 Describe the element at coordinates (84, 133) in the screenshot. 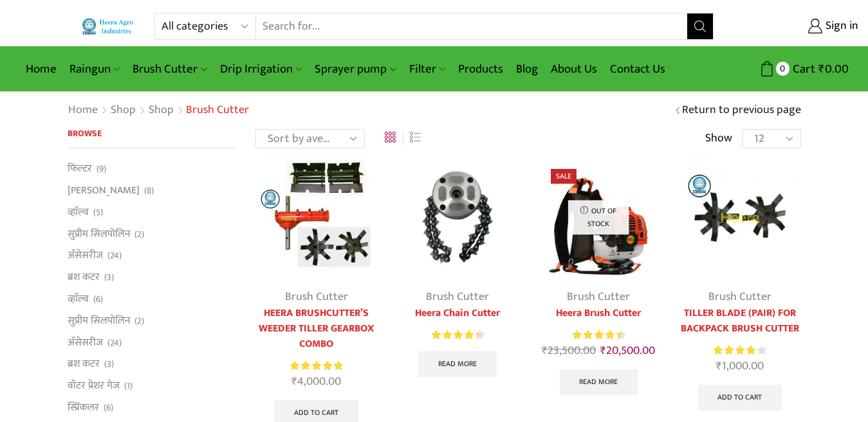

I see `span: Browse` at that location.